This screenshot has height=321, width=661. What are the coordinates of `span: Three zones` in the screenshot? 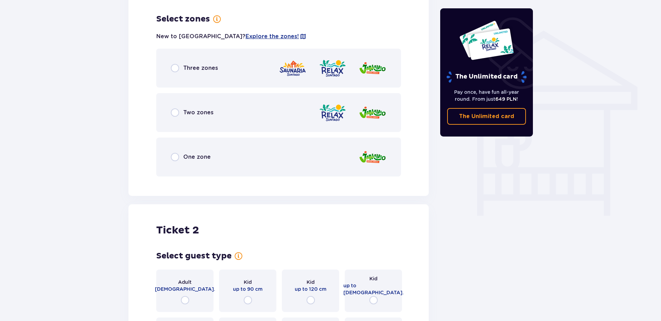 It's located at (201, 68).